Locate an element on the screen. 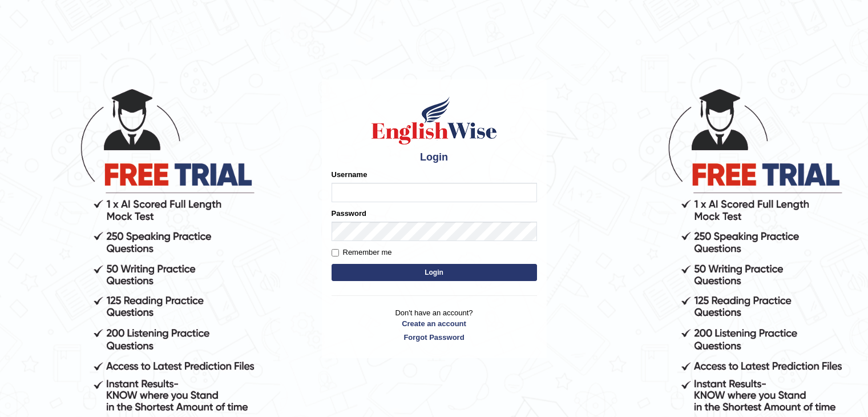 Image resolution: width=868 pixels, height=417 pixels. img: Logo of English Wise sign in for intelligent practice with AI is located at coordinates (434, 121).